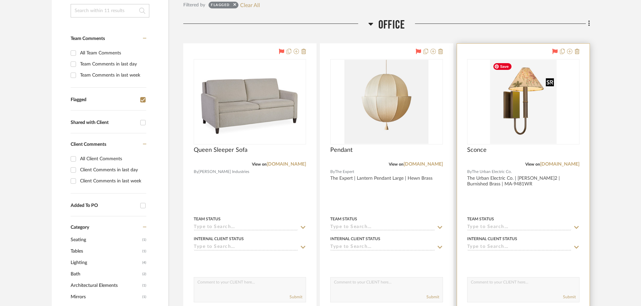 Image resolution: width=641 pixels, height=306 pixels. What do you see at coordinates (194, 5) in the screenshot?
I see `div: Filtered by` at bounding box center [194, 5].